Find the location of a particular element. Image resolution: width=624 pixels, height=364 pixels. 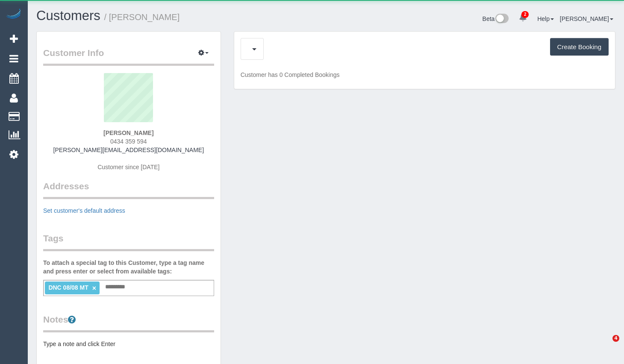

a: Automaid Logo is located at coordinates (13, 14).